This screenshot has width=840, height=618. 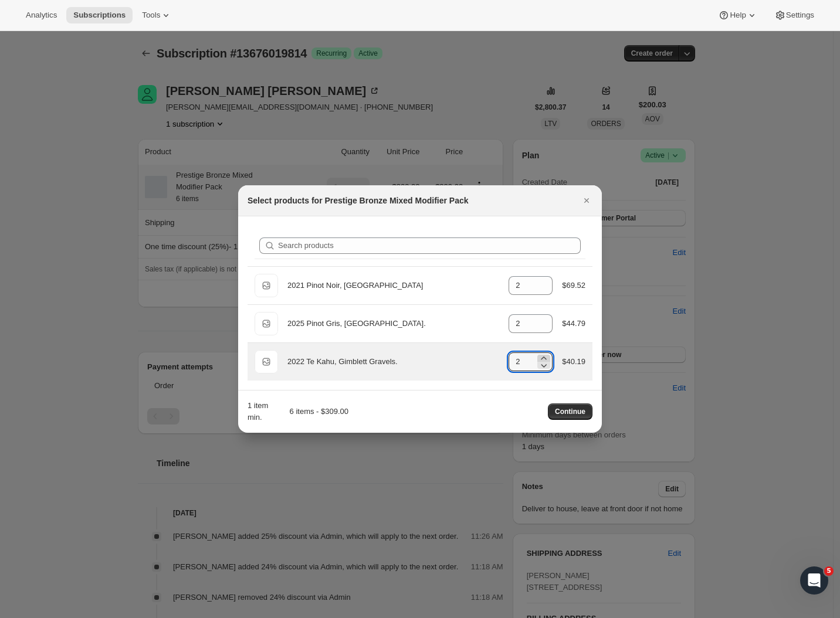 What do you see at coordinates (41, 16) in the screenshot?
I see `button: Analytics` at bounding box center [41, 16].